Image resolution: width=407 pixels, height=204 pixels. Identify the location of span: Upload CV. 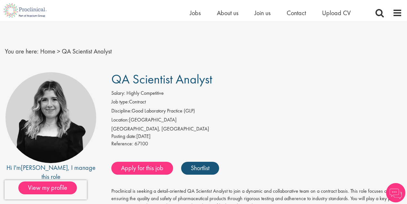
(336, 13).